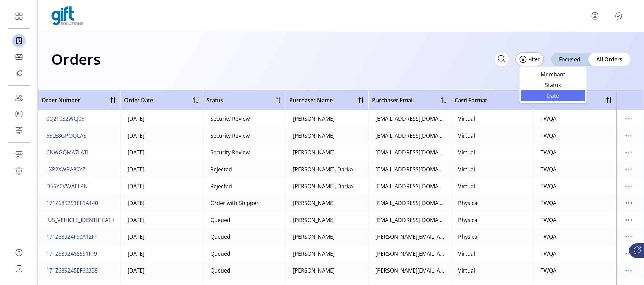 The image size is (644, 285). Describe the element at coordinates (529, 59) in the screenshot. I see `button: Filter Button` at that location.